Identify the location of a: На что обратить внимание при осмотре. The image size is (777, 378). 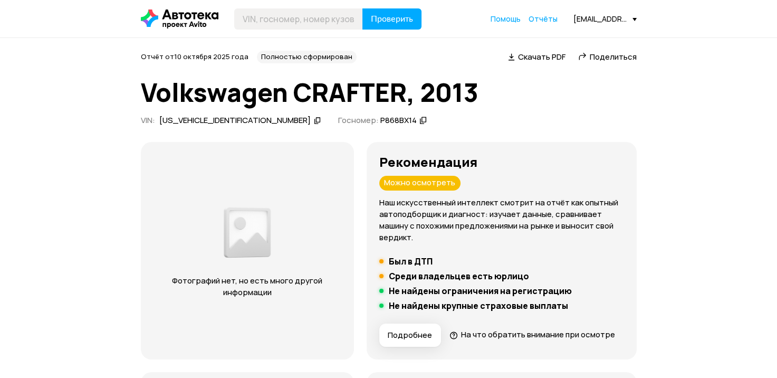
(533, 334).